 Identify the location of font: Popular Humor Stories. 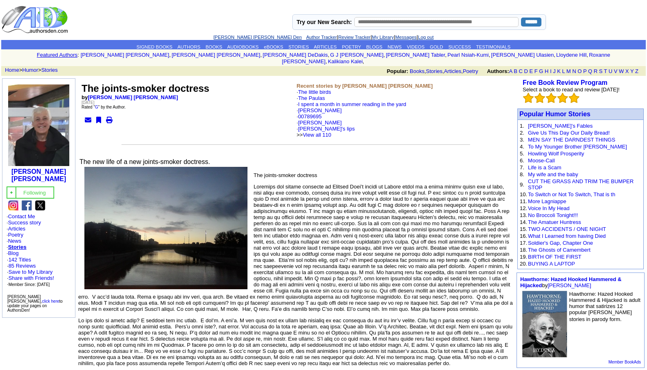
(555, 114).